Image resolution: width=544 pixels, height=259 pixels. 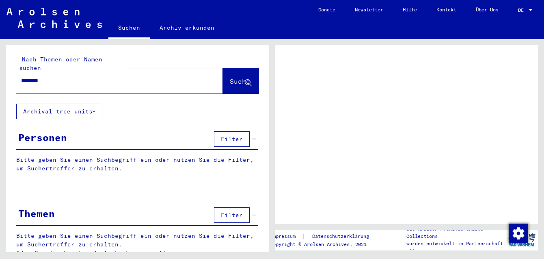 I want to click on mat-label: Nach Themen oder Namen suchen, so click(x=60, y=63).